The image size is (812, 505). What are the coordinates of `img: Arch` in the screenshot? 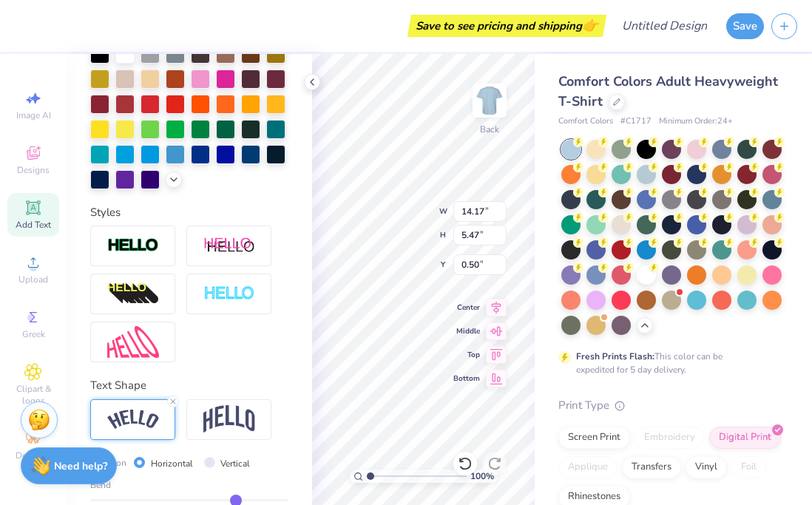 It's located at (229, 419).